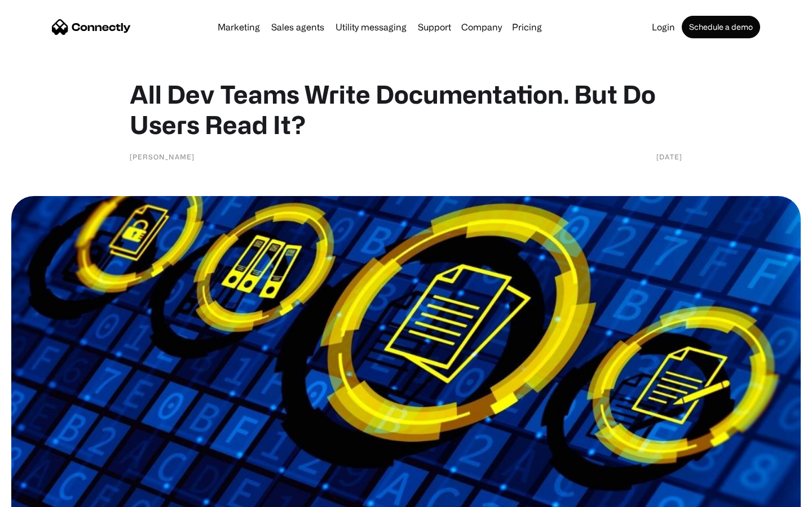  What do you see at coordinates (371, 27) in the screenshot?
I see `a: Utility messaging` at bounding box center [371, 27].